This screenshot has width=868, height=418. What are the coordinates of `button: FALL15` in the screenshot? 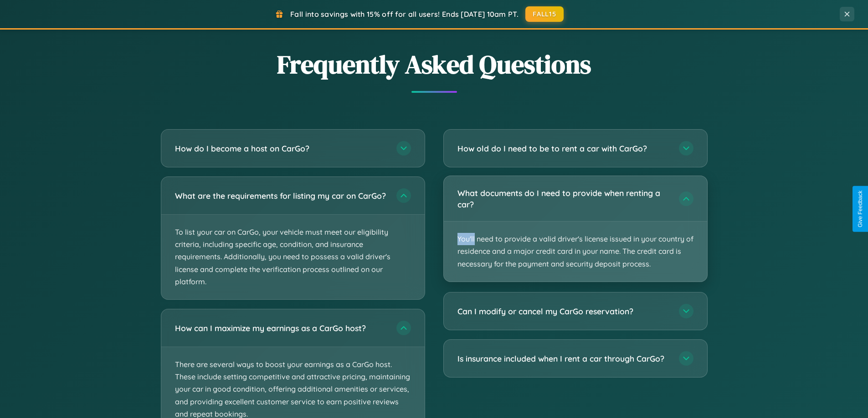 It's located at (544, 14).